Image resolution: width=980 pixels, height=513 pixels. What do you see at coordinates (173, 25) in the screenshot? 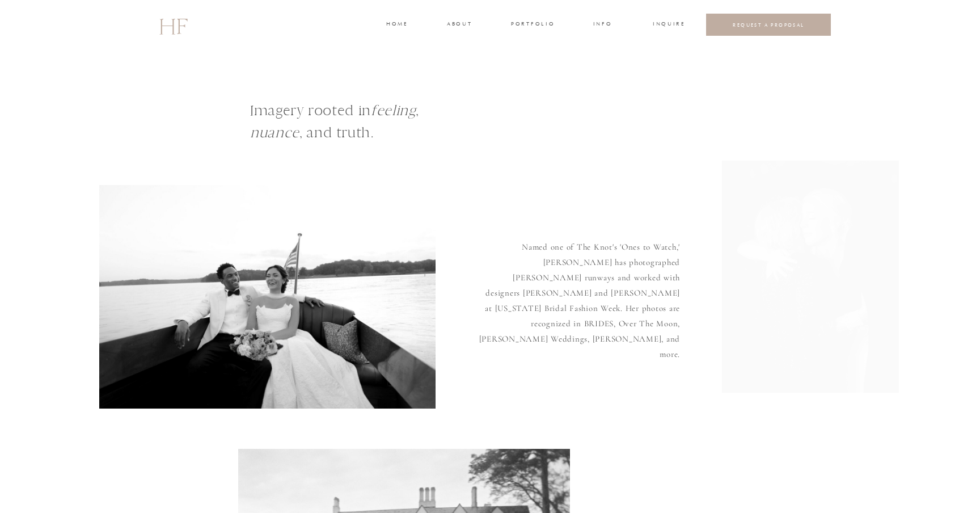
I see `a: HF` at bounding box center [173, 25].